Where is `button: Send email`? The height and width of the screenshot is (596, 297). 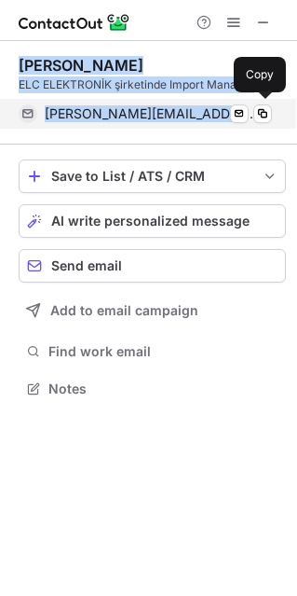 button: Send email is located at coordinates (152, 266).